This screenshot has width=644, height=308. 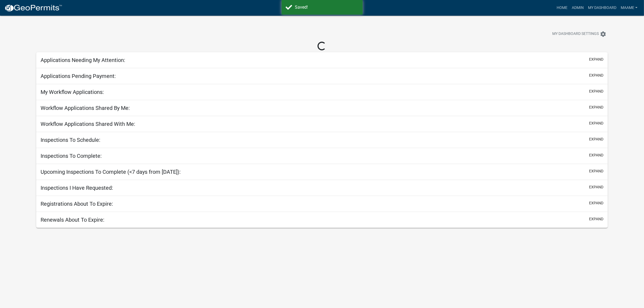 I want to click on a: Maame, so click(x=629, y=8).